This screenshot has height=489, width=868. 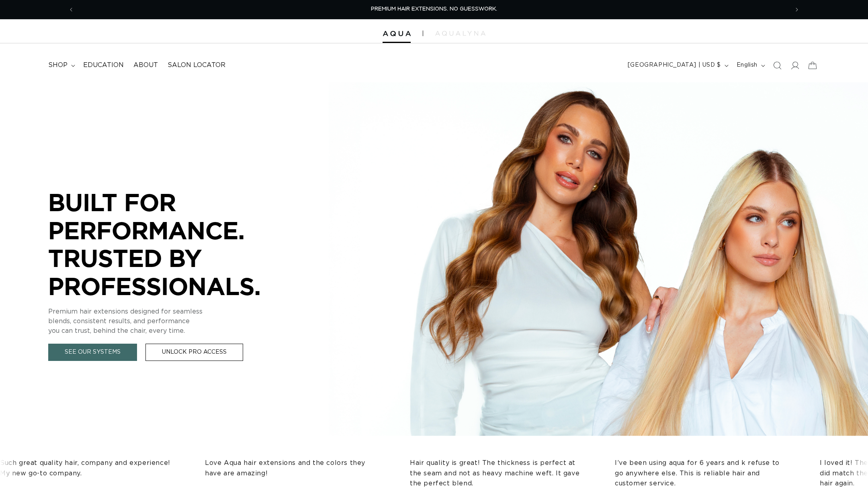 I want to click on span: English, so click(x=747, y=65).